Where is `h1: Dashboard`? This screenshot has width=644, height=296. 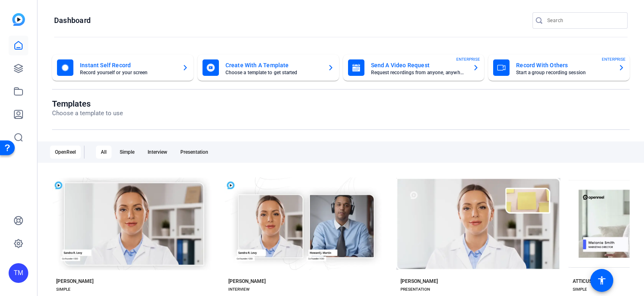 h1: Dashboard is located at coordinates (72, 21).